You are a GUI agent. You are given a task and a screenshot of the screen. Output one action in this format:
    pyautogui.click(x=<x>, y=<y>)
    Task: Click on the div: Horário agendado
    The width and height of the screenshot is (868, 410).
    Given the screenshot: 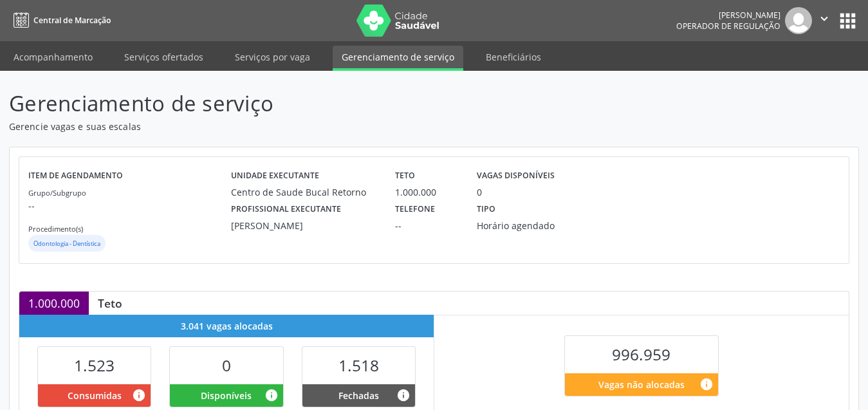 What is the action you would take?
    pyautogui.click(x=529, y=226)
    